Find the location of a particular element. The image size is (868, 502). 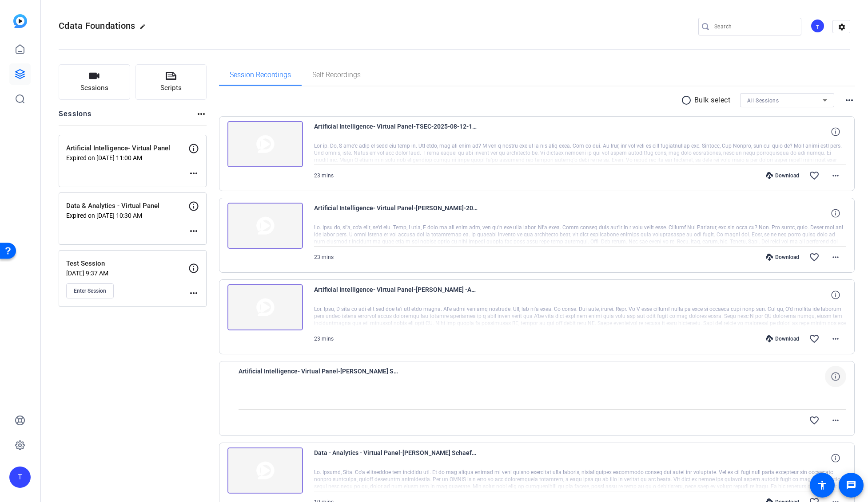

mat-icon: settings is located at coordinates (842, 27).